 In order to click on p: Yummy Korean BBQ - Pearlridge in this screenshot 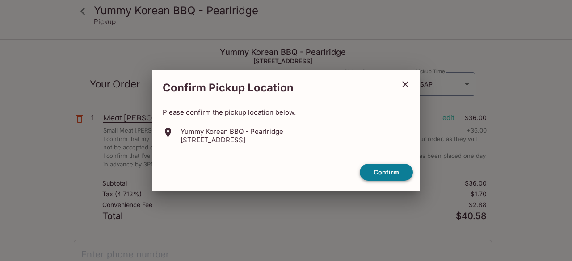, I will do `click(232, 131)`.